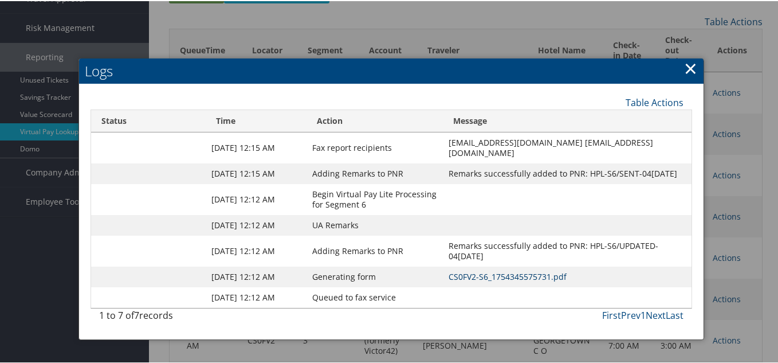 The image size is (778, 363). Describe the element at coordinates (691, 67) in the screenshot. I see `a: Close` at that location.